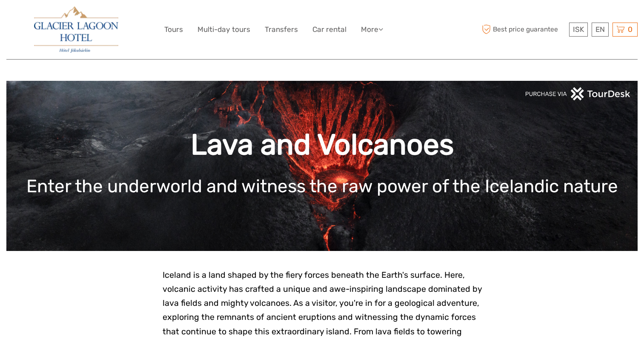 Image resolution: width=644 pixels, height=342 pixels. Describe the element at coordinates (523, 29) in the screenshot. I see `span: Best price guarantee` at that location.